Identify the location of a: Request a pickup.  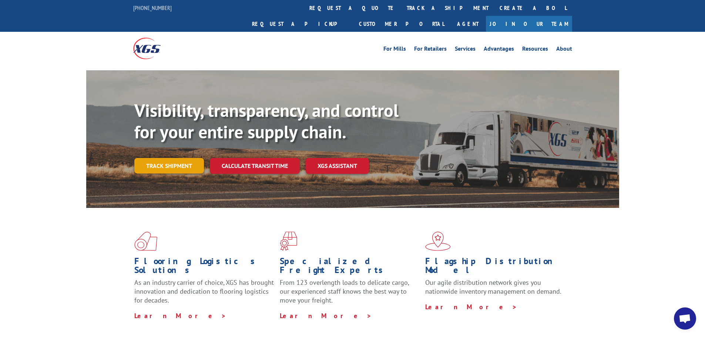
(300, 24).